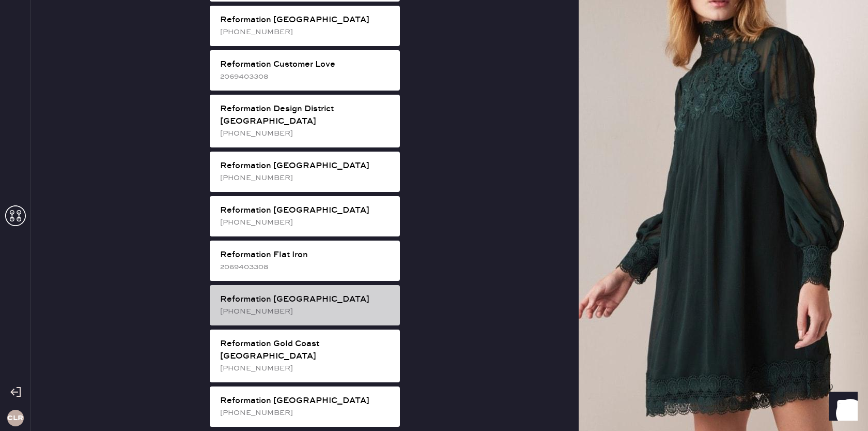 This screenshot has height=431, width=868. I want to click on h3: CLR, so click(15, 418).